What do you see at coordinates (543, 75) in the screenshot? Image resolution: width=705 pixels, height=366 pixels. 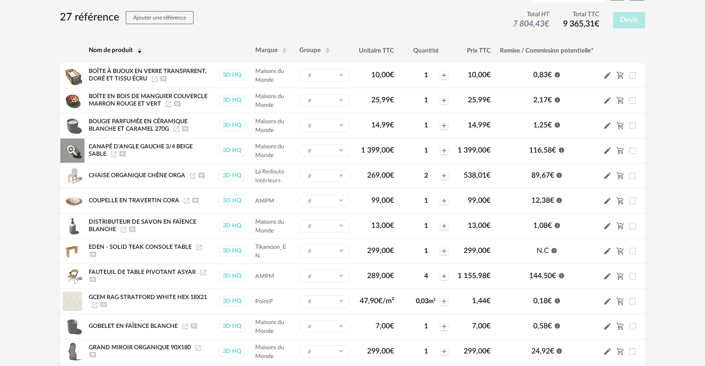 I see `span: 0,83` at bounding box center [543, 75].